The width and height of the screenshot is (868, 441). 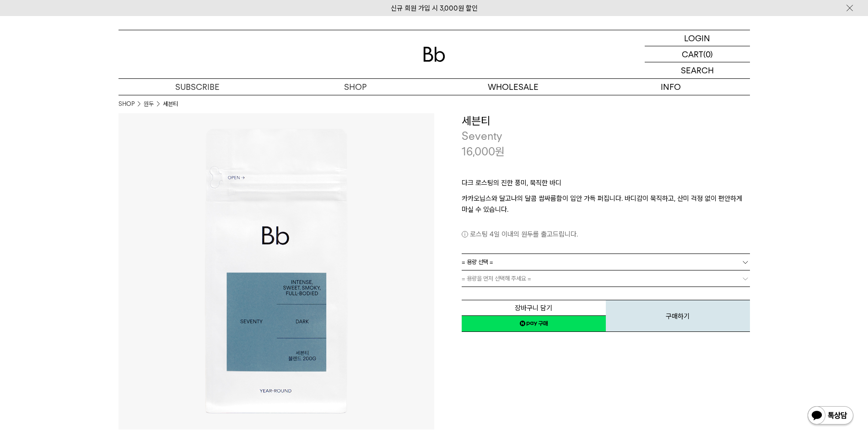 I want to click on span: = 용량 선택 =, so click(x=477, y=262).